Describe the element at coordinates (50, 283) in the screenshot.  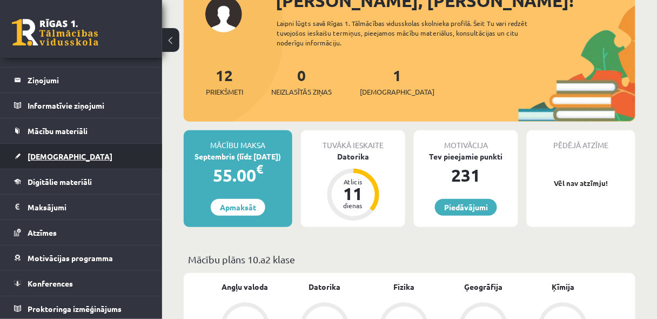
I see `span: Konferences` at that location.